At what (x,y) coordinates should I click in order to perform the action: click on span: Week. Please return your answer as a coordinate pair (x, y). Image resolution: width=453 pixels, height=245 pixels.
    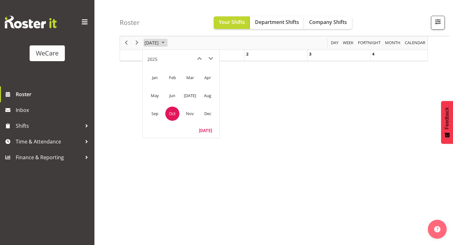
    Looking at the image, I should click on (348, 43).